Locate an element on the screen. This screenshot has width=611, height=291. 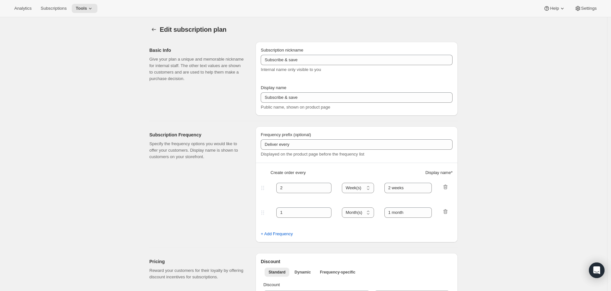
span: Frequency prefix (optional) is located at coordinates (286, 135).